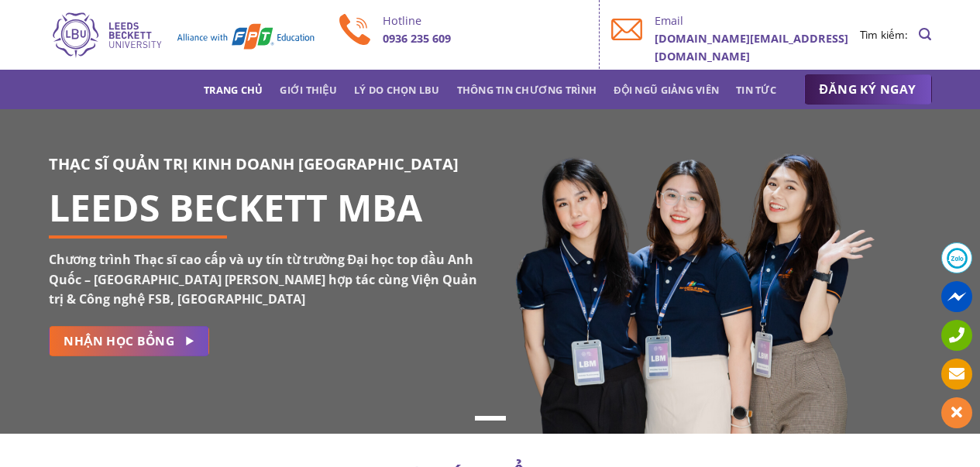 Image resolution: width=980 pixels, height=467 pixels. What do you see at coordinates (757, 20) in the screenshot?
I see `p: Email` at bounding box center [757, 20].